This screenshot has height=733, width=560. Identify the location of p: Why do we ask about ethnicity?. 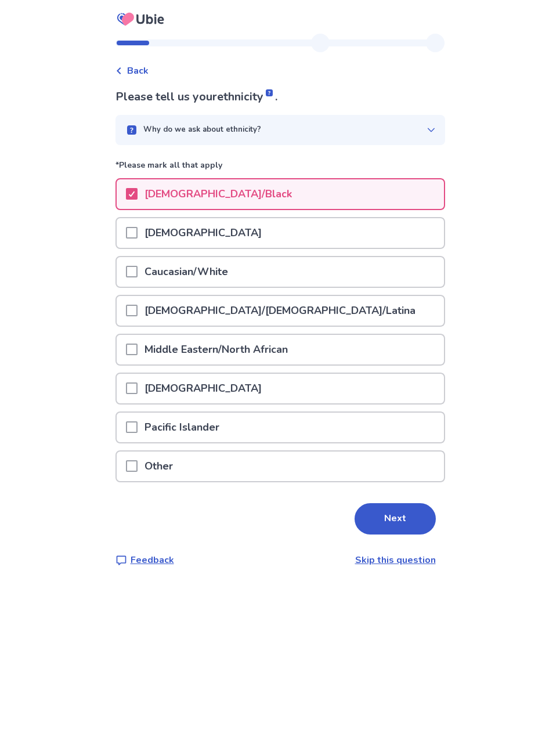
(202, 130).